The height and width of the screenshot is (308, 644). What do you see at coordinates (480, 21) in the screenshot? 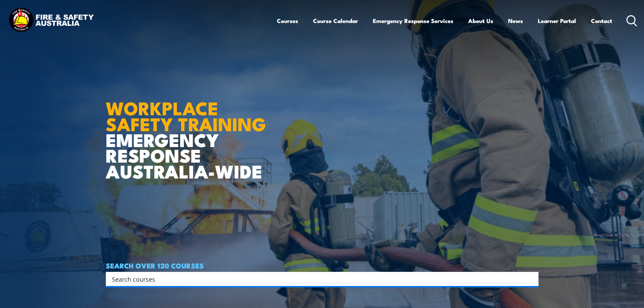
I see `a: About Us` at bounding box center [480, 21].